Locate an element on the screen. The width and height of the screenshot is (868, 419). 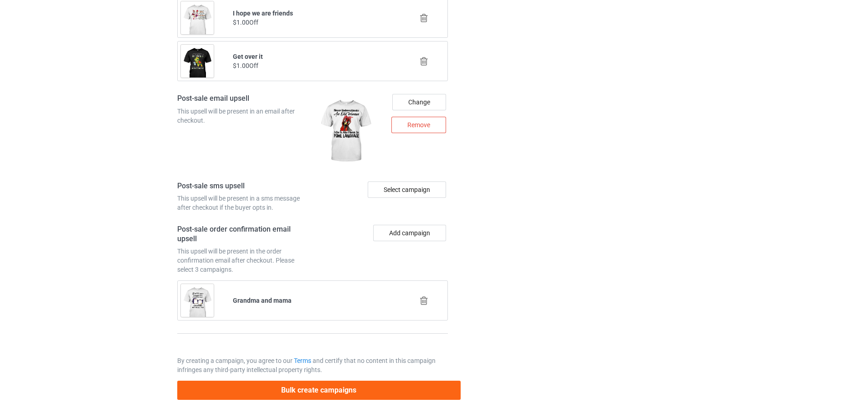
b: I hope we are friends is located at coordinates (263, 13).